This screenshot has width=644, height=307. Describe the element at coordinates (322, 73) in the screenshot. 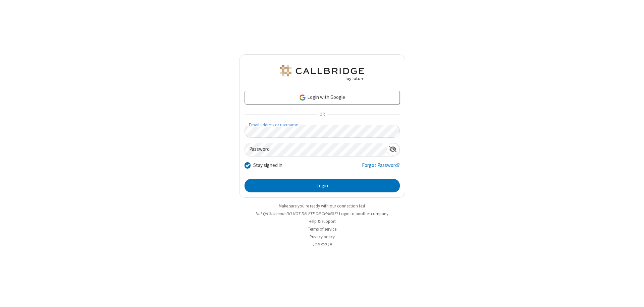

I see `img: QA Selenium DO NOT DELETE OR CHANGE` at that location.